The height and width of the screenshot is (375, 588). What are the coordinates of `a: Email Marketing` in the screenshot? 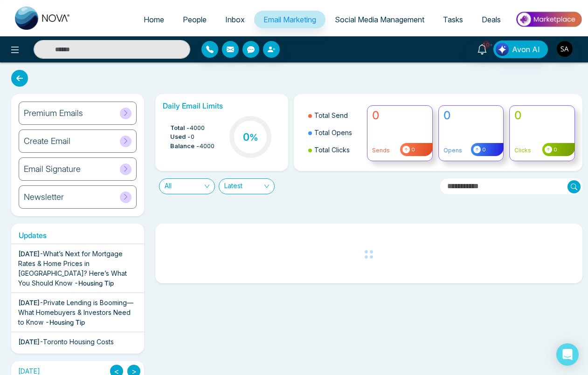 It's located at (290, 19).